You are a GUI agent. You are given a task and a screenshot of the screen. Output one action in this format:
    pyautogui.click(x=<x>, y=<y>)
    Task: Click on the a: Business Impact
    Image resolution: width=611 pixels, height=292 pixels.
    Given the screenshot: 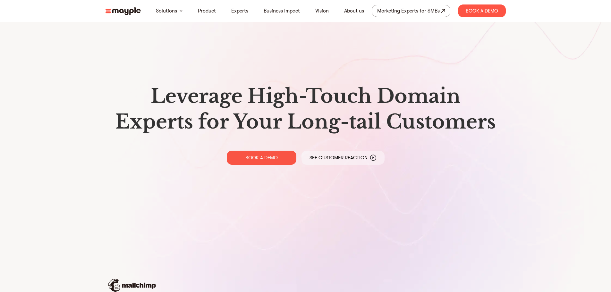 What is the action you would take?
    pyautogui.click(x=282, y=11)
    